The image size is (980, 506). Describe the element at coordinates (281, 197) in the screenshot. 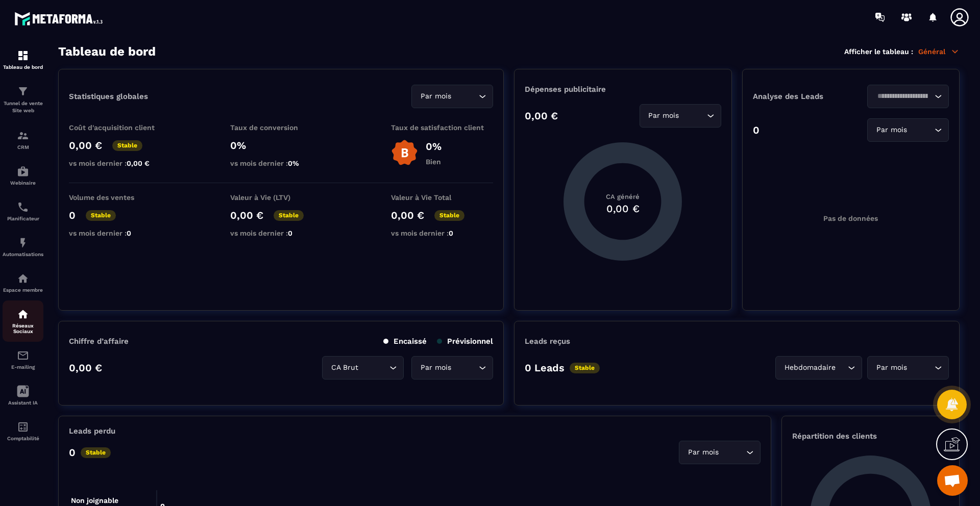

I see `p: Valeur à Vie (LTV)` at that location.